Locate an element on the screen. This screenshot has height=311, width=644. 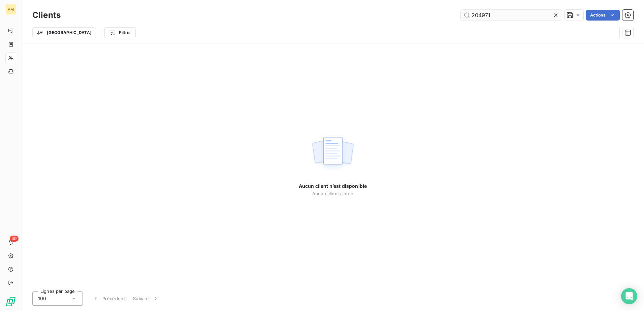
button: Suivant is located at coordinates (146, 298).